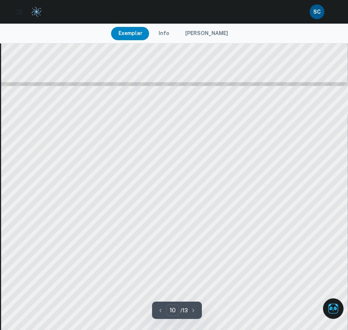 The image size is (348, 330). What do you see at coordinates (164, 34) in the screenshot?
I see `button: Info` at bounding box center [164, 34].